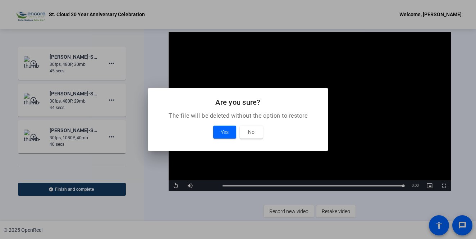 This screenshot has width=476, height=239. What do you see at coordinates (251, 132) in the screenshot?
I see `button: No` at bounding box center [251, 132].